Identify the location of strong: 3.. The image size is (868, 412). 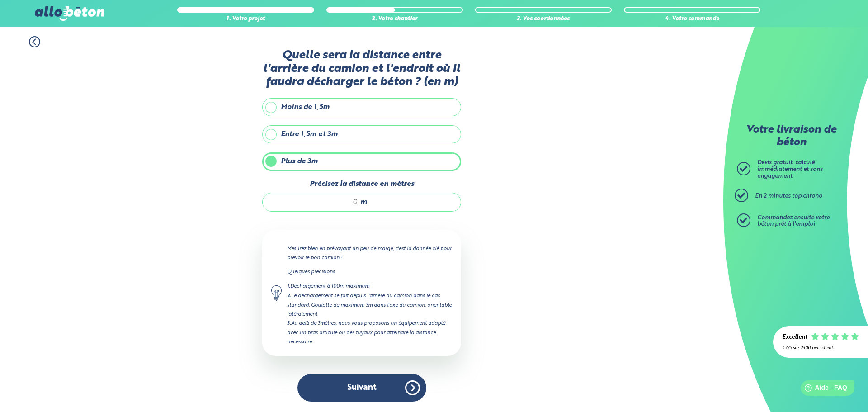
(289, 323).